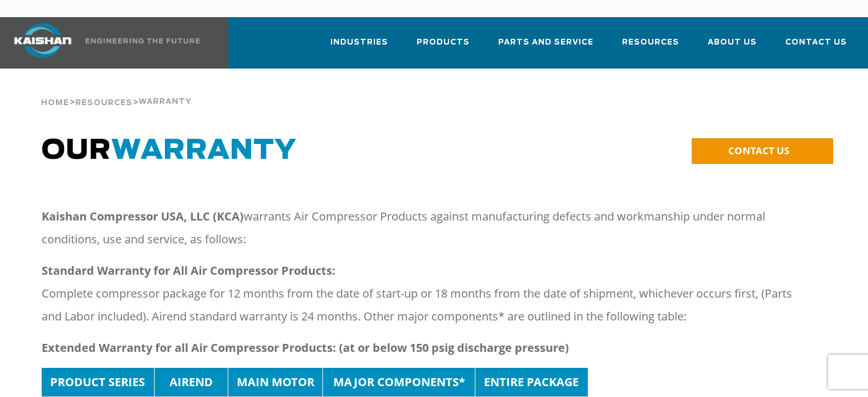 This screenshot has height=397, width=868. Describe the element at coordinates (423, 227) in the screenshot. I see `p: warrants Air Compressor Products against manufacturing defects and workmanship under normal condi...` at that location.